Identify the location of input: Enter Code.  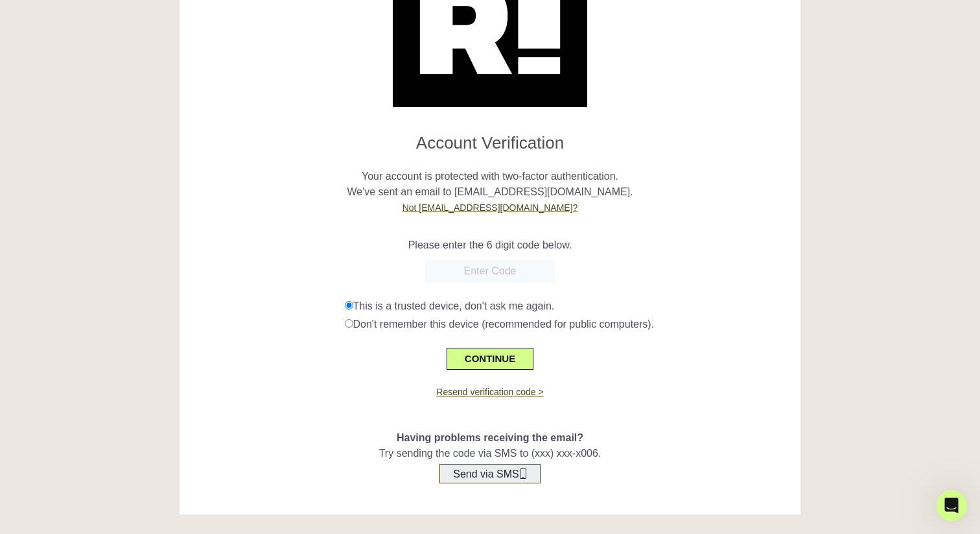
(490, 271).